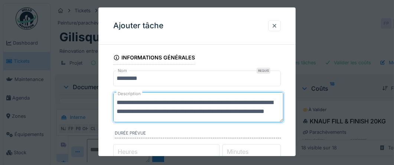  Describe the element at coordinates (154, 58) in the screenshot. I see `div: Informations générales` at that location.